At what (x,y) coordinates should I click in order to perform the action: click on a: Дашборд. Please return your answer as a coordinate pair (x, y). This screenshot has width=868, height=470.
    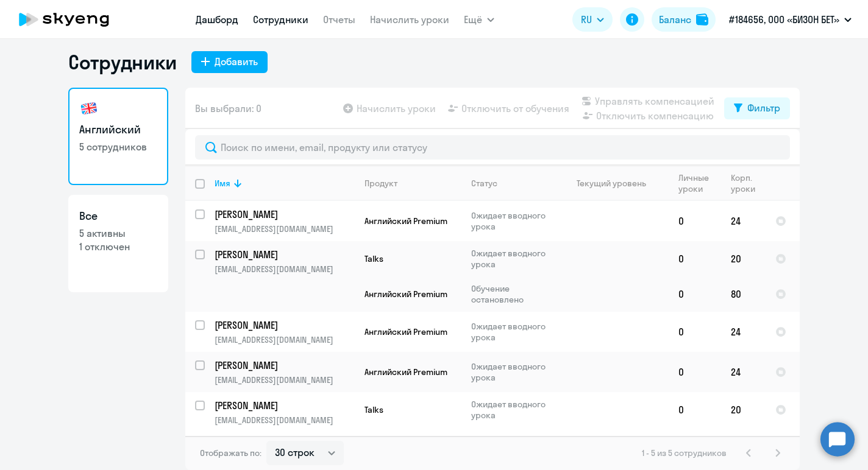
    Looking at the image, I should click on (217, 20).